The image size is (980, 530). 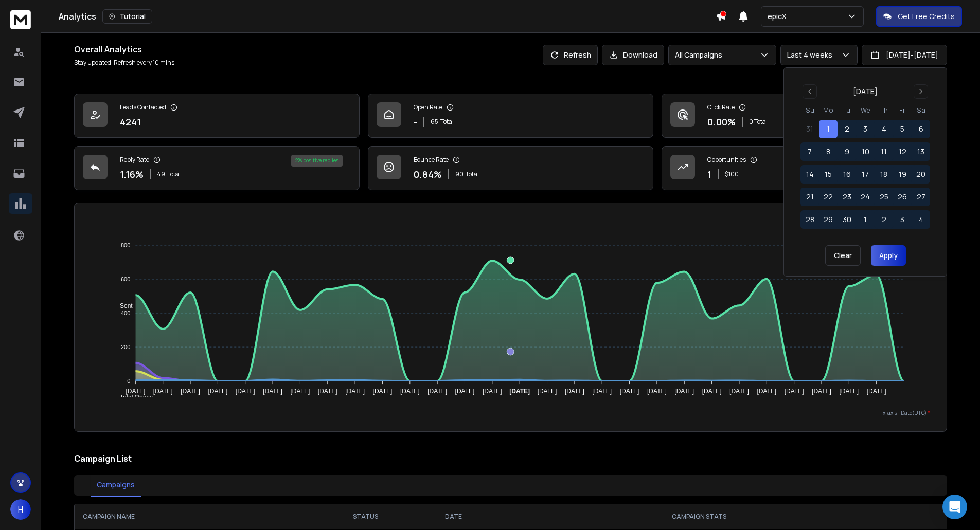 What do you see at coordinates (317, 160) in the screenshot?
I see `div: 2 % positive replies` at bounding box center [317, 160].